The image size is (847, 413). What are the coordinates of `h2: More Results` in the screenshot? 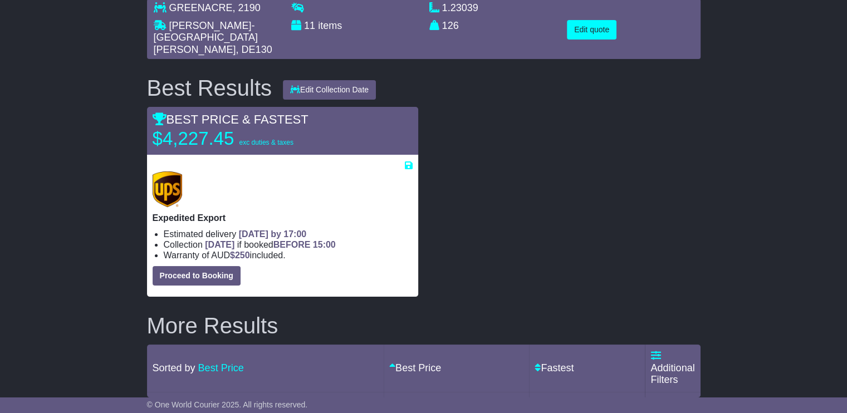 It's located at (424, 326).